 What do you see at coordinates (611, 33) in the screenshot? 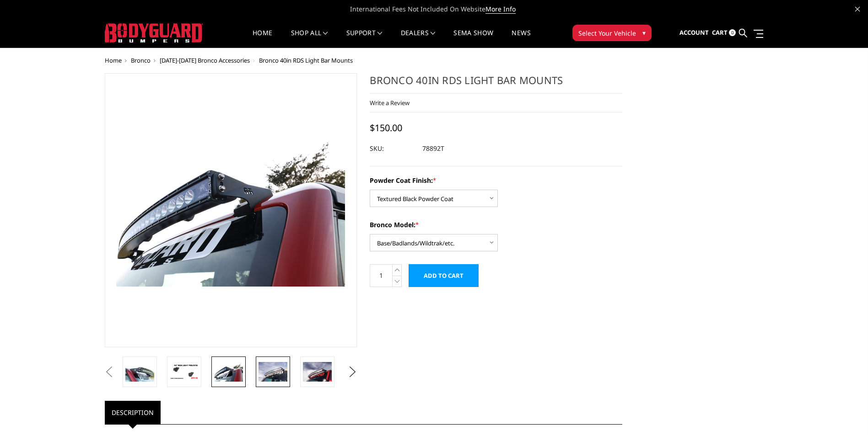
I see `button: Select Your Vehicle` at bounding box center [611, 33].